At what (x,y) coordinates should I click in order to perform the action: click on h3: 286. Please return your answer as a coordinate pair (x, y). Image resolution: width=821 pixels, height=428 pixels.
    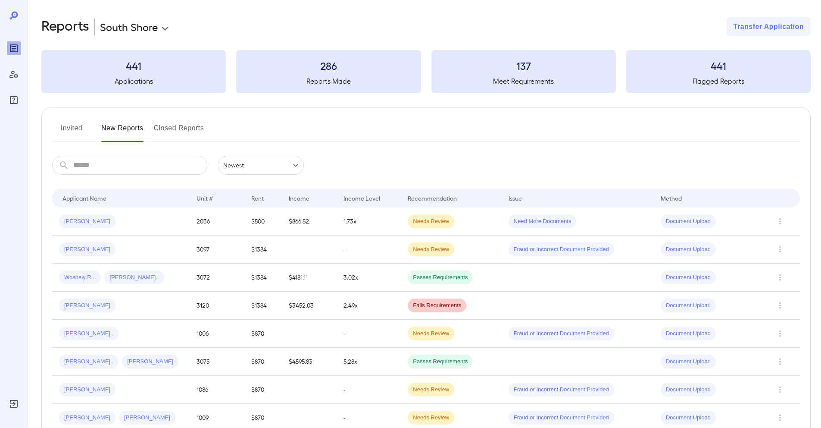
    Looking at the image, I should click on (329, 66).